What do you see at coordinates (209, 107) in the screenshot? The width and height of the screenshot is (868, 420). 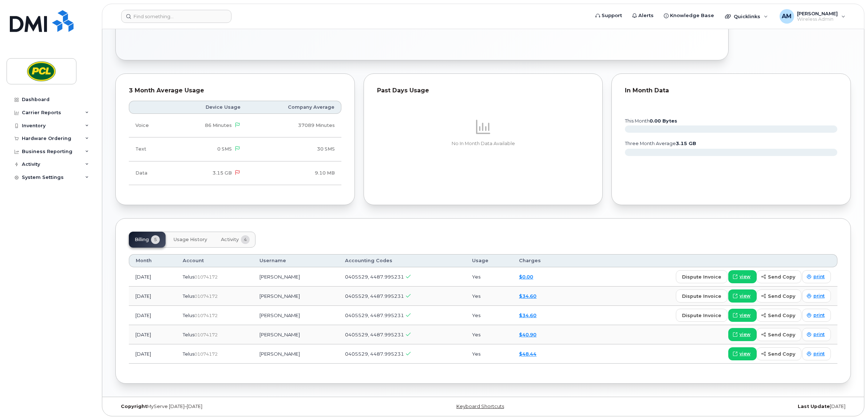 I see `th: Device Usage` at bounding box center [209, 107].